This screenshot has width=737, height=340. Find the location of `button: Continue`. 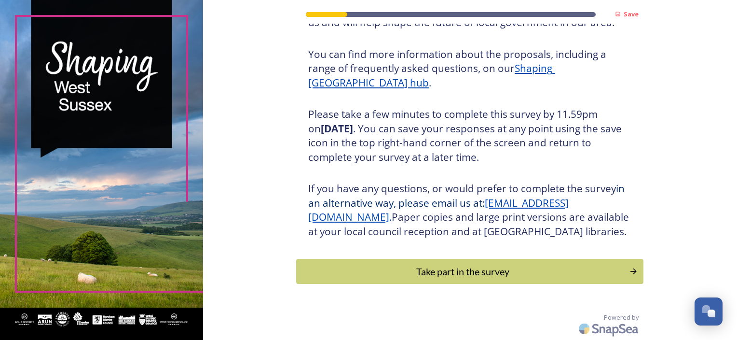

button: Continue is located at coordinates (470, 271).